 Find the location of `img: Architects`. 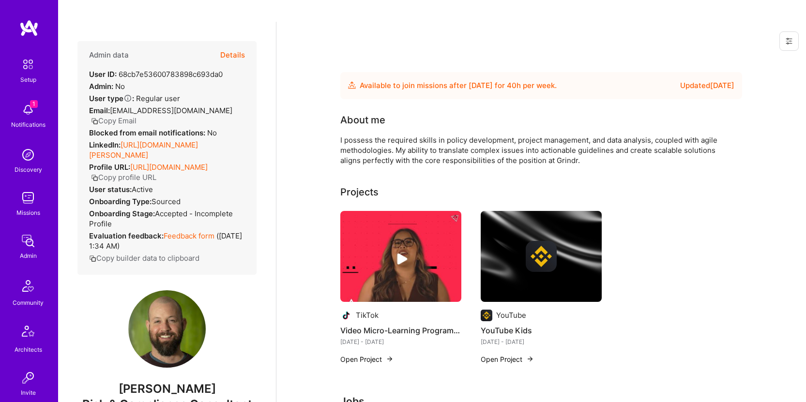

img: Architects is located at coordinates (28, 333).